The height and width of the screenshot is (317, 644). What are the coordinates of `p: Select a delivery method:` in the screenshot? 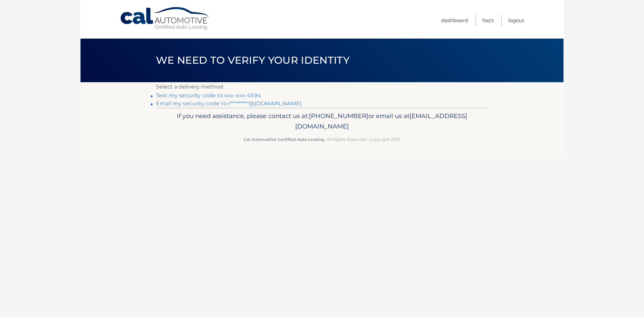 It's located at (322, 87).